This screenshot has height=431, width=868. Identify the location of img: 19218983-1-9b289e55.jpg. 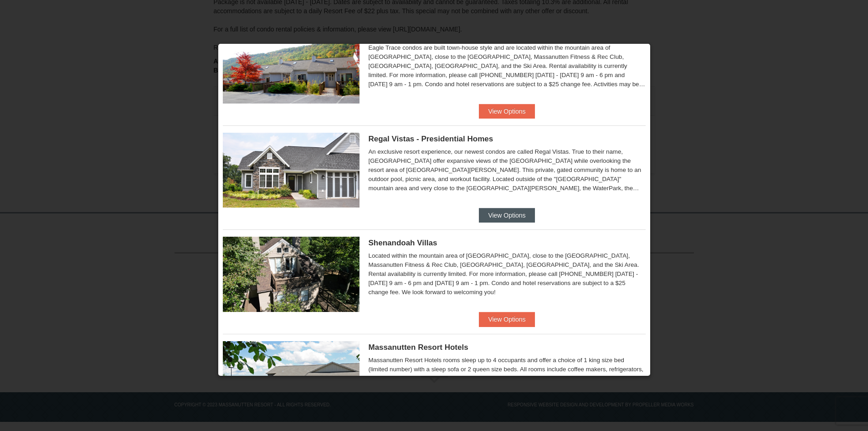
(291, 66).